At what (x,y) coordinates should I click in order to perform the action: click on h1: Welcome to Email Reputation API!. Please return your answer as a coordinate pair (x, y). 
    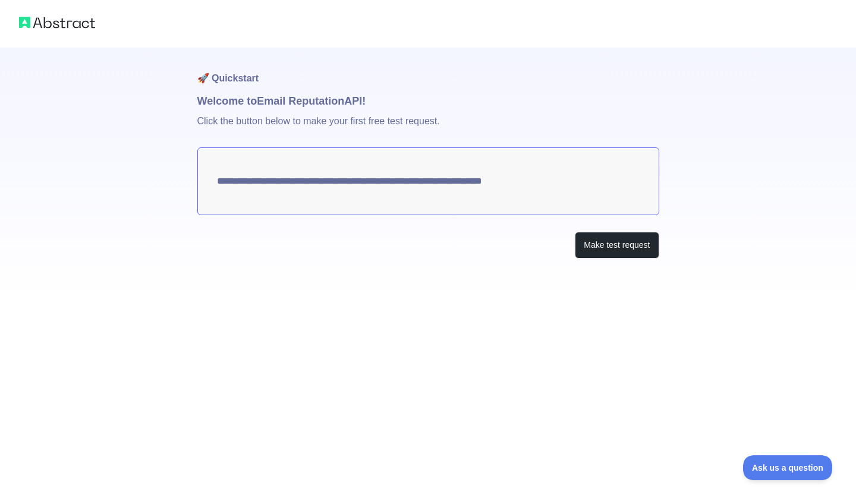
    Looking at the image, I should click on (428, 101).